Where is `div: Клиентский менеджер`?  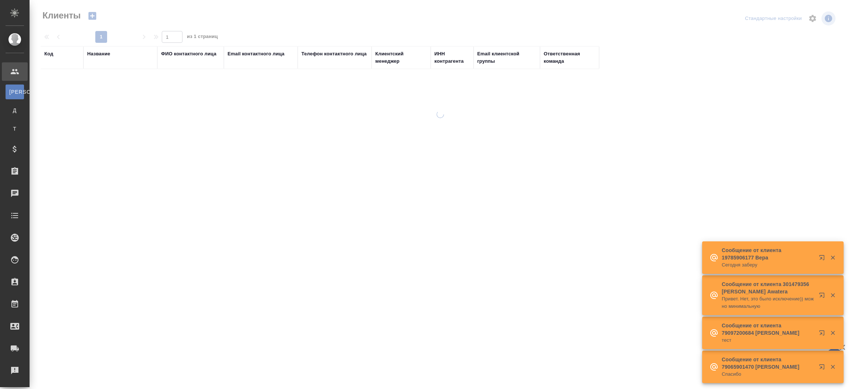 div: Клиентский менеджер is located at coordinates (401, 58).